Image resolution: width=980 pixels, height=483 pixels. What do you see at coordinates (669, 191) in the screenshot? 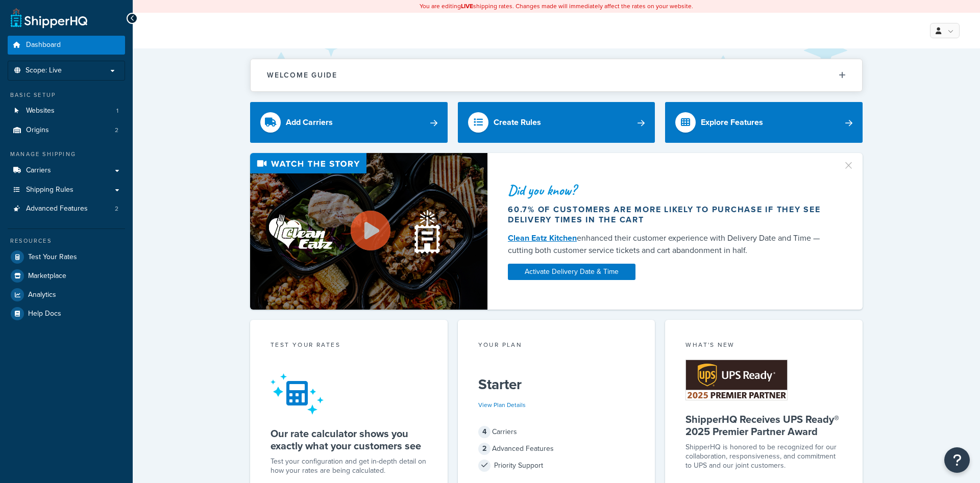
I see `div: Did you know?` at bounding box center [669, 191].